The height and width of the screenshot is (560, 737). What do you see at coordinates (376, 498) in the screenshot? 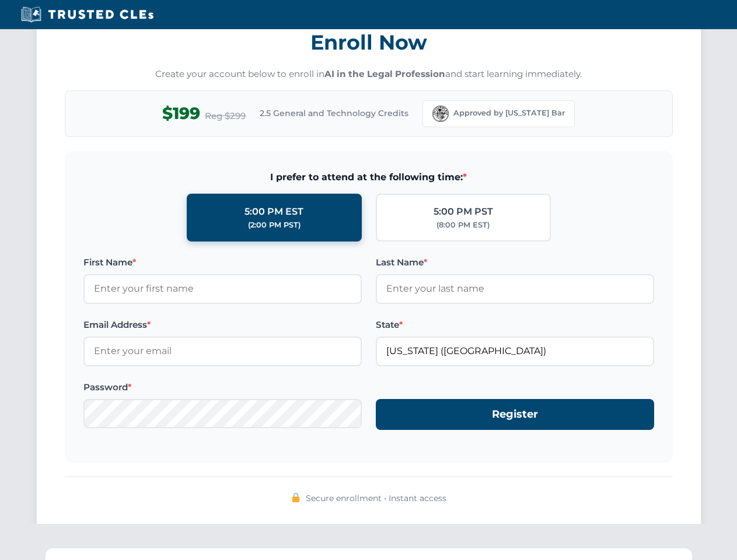
I see `span: Secure enrollment • Instant access` at bounding box center [376, 498].